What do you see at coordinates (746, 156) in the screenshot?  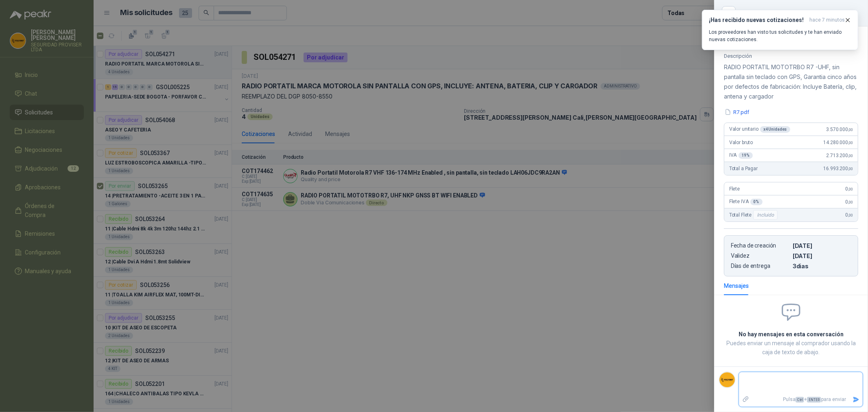 I see `div: 19 %` at bounding box center [746, 156].